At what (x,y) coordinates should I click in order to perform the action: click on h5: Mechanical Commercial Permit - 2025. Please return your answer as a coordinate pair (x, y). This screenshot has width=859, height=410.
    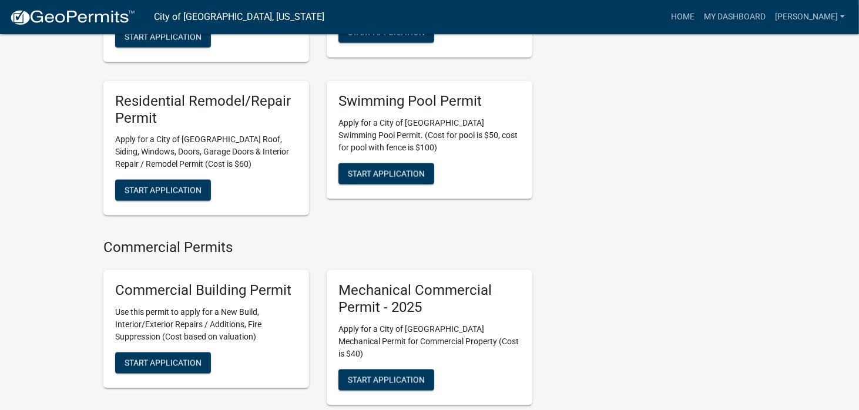
    Looking at the image, I should click on (429, 299).